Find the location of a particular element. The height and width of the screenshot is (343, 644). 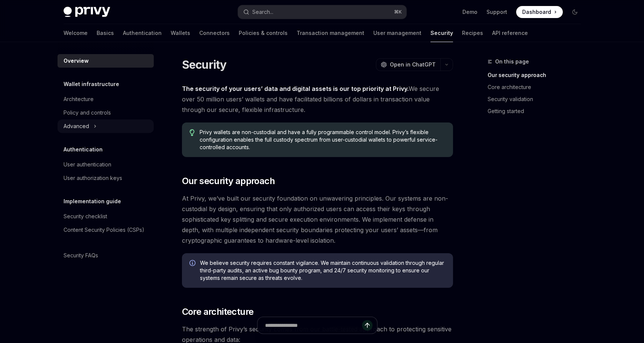

button: Toggle dark mode is located at coordinates (575, 12).